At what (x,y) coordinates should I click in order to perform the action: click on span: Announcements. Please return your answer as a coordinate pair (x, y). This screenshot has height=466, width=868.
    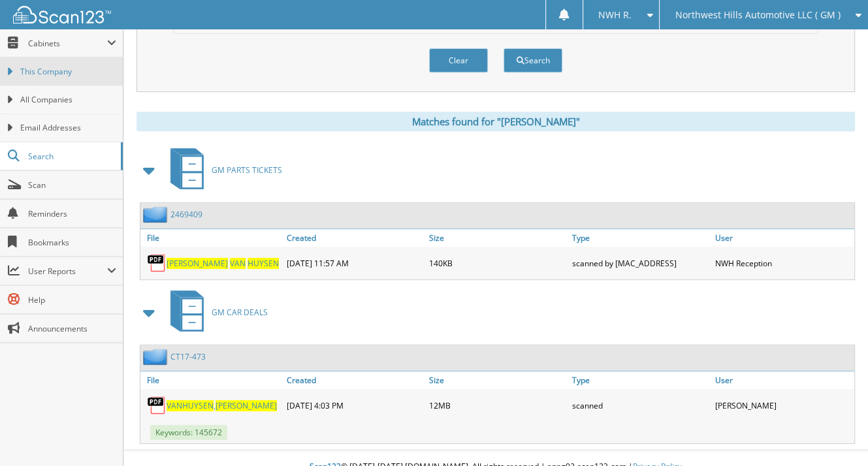
    Looking at the image, I should click on (72, 328).